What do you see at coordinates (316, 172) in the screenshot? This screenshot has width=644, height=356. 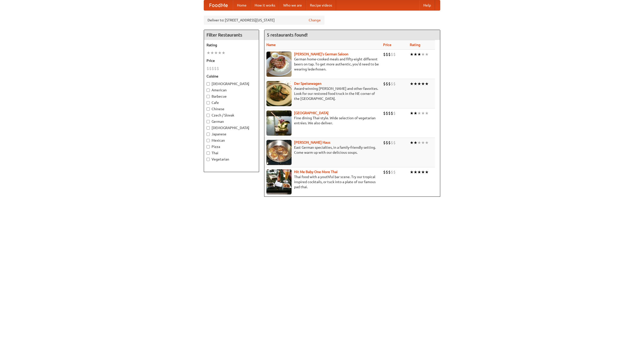 I see `b: Hit Me Baby One More Thai` at bounding box center [316, 172].